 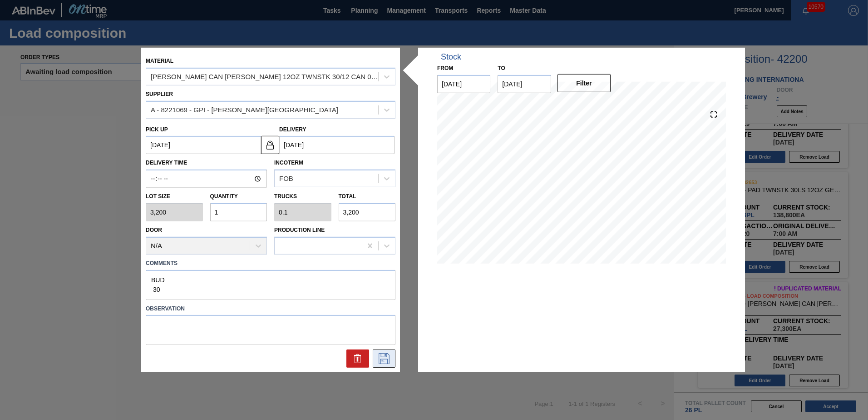 What do you see at coordinates (384, 359) in the screenshot?
I see `div: Save Suggestion` at bounding box center [384, 359].